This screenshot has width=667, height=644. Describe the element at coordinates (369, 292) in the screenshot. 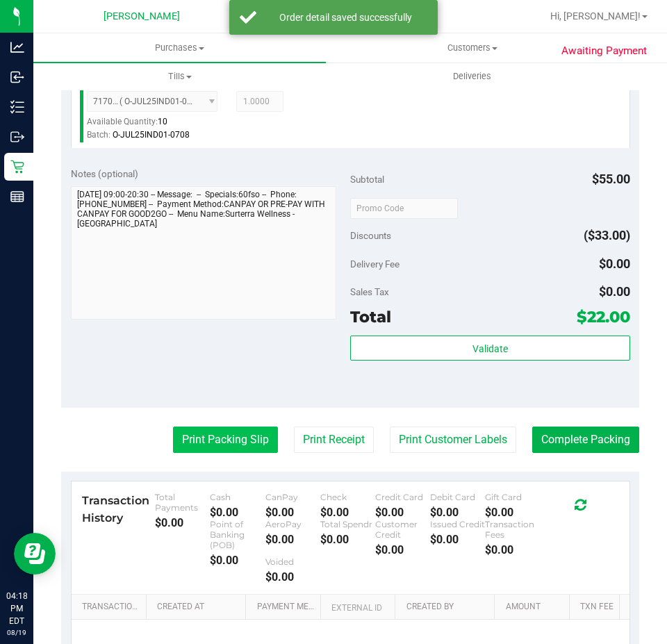

I see `span: Sales Tax` at that location.